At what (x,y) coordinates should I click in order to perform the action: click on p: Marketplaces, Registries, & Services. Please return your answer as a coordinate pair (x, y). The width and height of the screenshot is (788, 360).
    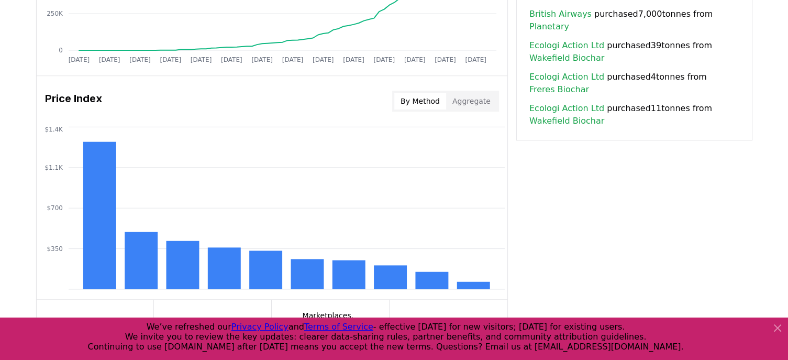
    Looking at the image, I should click on (341, 326).